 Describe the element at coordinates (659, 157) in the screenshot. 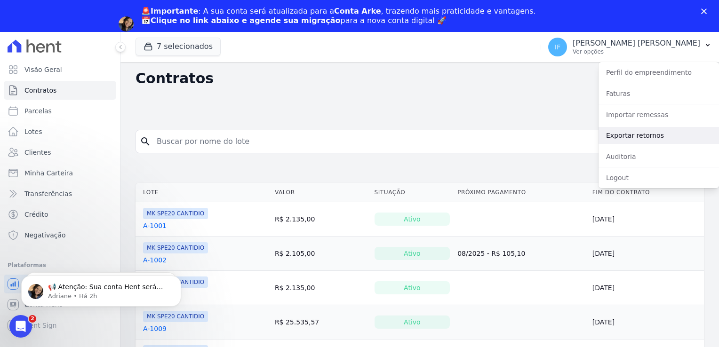

I see `a: Auditoria` at that location.